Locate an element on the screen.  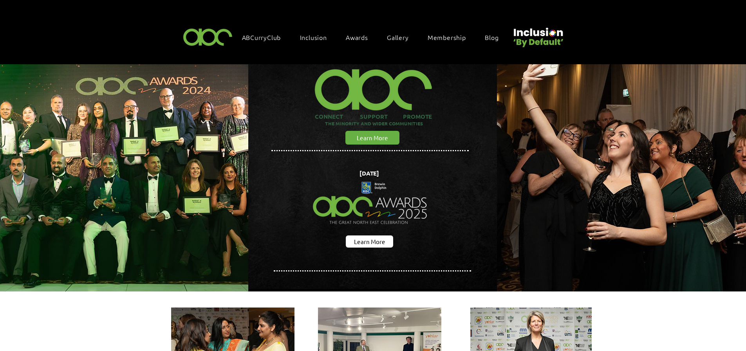
span: Inclusion is located at coordinates (313, 37).